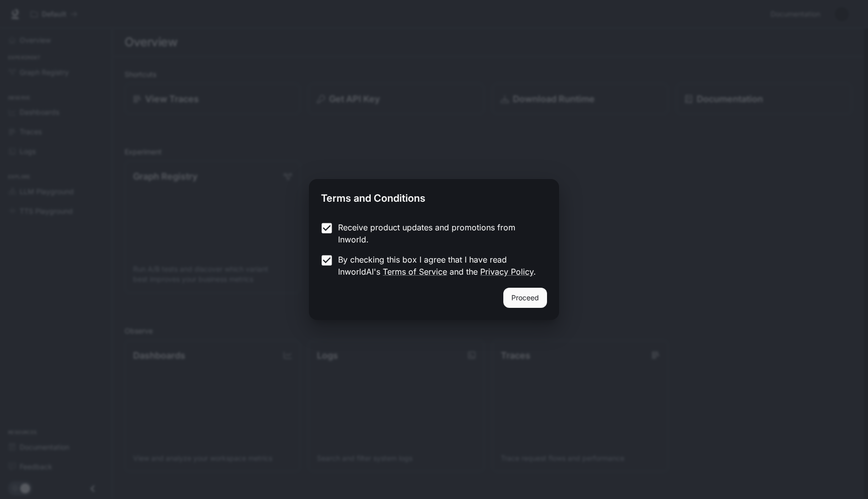  What do you see at coordinates (439, 266) in the screenshot?
I see `p: By checking this box I agree that I have read InworldAI's and the .` at bounding box center [439, 266].